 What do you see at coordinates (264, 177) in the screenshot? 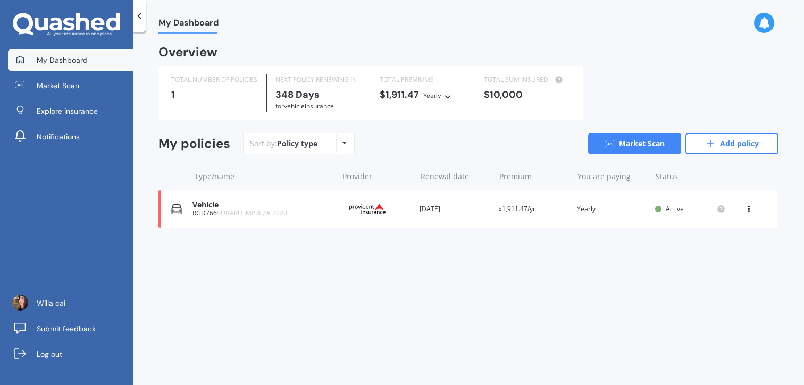
I see `div: Type/name` at bounding box center [264, 177].